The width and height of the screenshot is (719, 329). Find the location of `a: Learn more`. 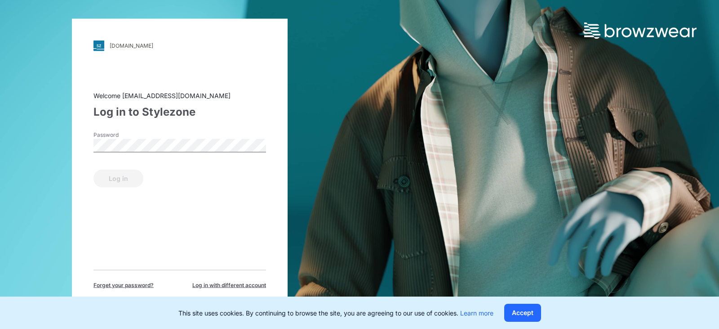

a: Learn more is located at coordinates (477, 312).